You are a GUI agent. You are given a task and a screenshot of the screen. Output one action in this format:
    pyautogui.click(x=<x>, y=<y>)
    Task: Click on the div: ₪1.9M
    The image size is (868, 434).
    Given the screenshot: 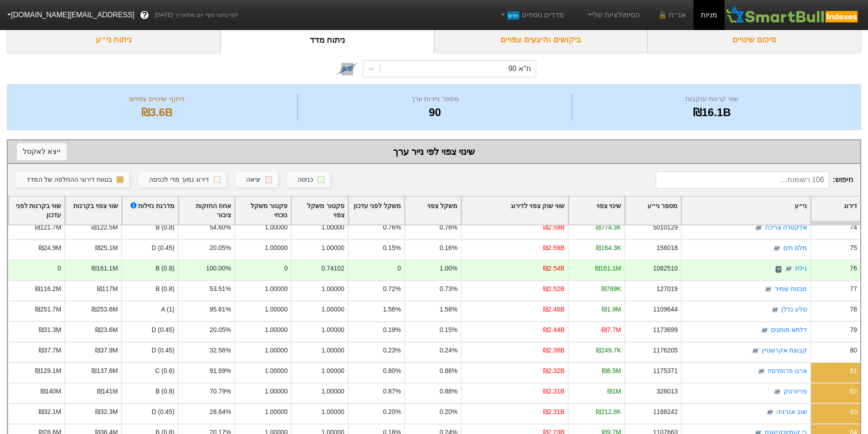 What is the action you would take?
    pyautogui.click(x=612, y=310)
    